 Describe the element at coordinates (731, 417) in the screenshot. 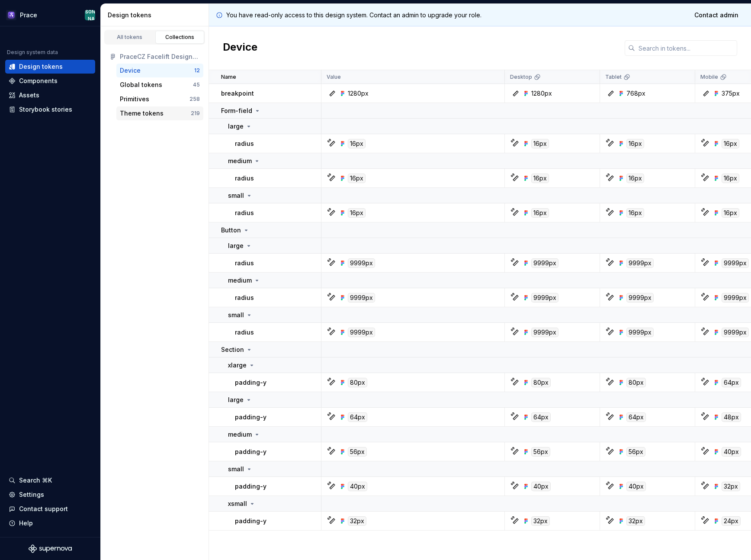

I see `div: 48px` at that location.